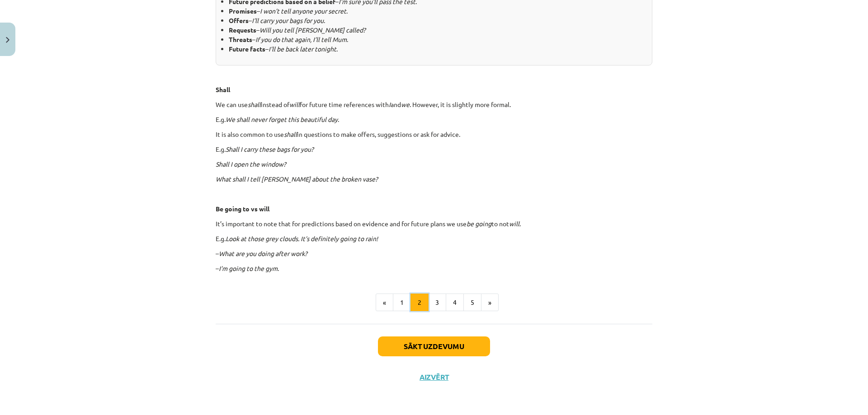 The height and width of the screenshot is (415, 868). I want to click on img: icon-close-lesson-0947bae3869378f0d4975bcd49f059093ad1ed9edebbc8119c70593378902aed.svg, so click(8, 39).